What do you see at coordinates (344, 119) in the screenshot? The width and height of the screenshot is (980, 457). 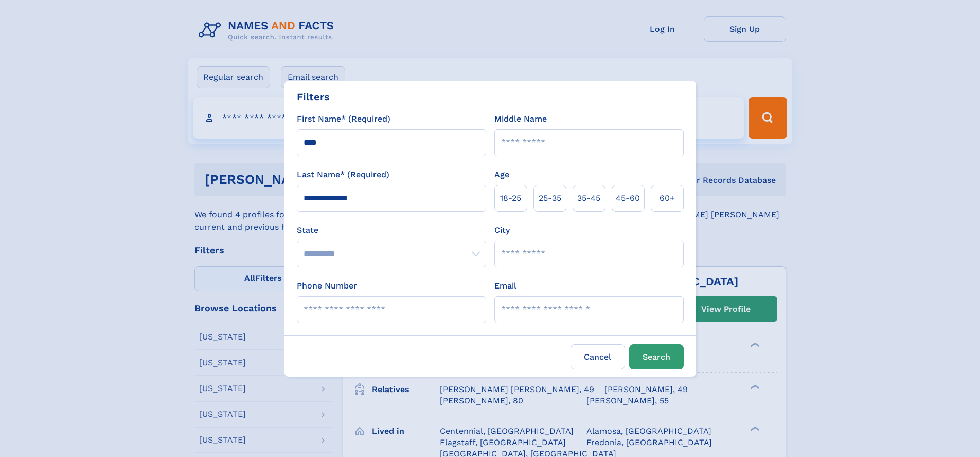 I see `label: First Name* (Required)` at bounding box center [344, 119].